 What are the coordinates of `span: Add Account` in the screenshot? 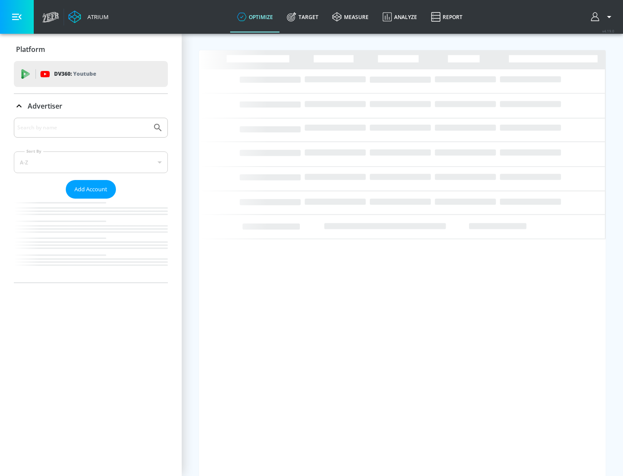 It's located at (91, 189).